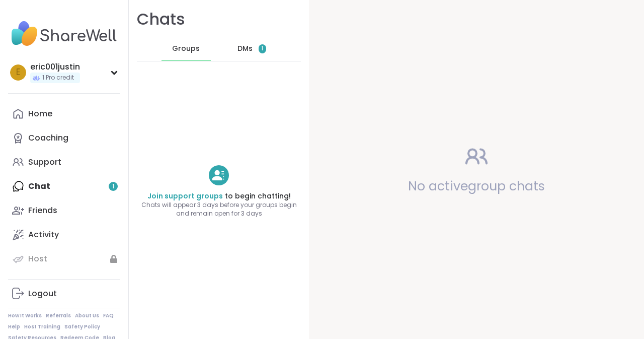  I want to click on a: FAQ, so click(108, 316).